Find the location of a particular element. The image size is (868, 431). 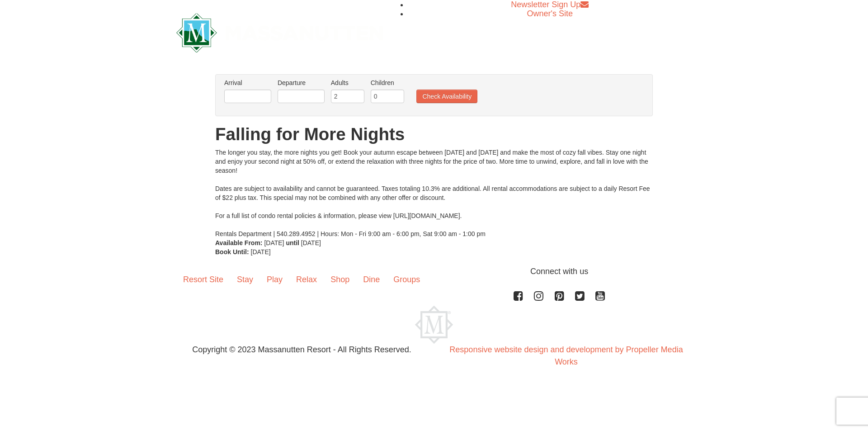

strong: Available From: is located at coordinates (239, 243).